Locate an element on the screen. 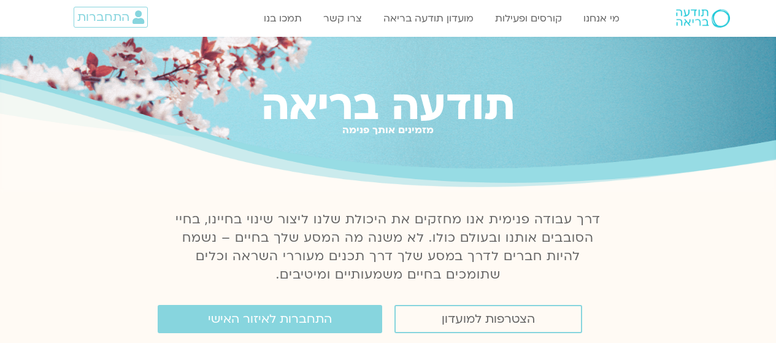 Image resolution: width=776 pixels, height=343 pixels. span: התחברות is located at coordinates (103, 17).